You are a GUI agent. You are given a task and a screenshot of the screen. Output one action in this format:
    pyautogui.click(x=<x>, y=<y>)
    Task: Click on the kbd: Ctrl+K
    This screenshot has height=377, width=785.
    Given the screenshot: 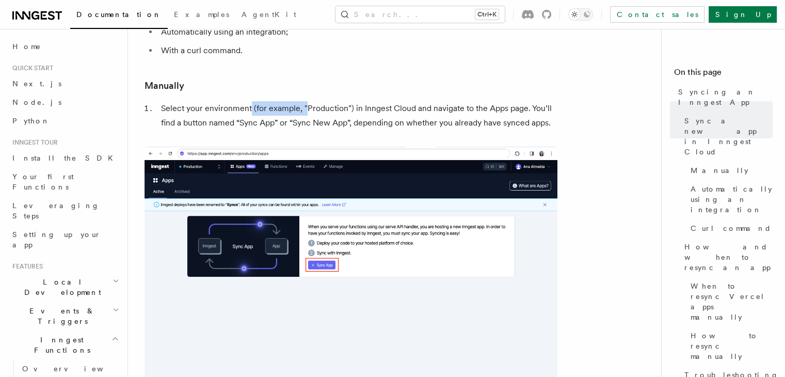 What is the action you would take?
    pyautogui.click(x=486, y=14)
    